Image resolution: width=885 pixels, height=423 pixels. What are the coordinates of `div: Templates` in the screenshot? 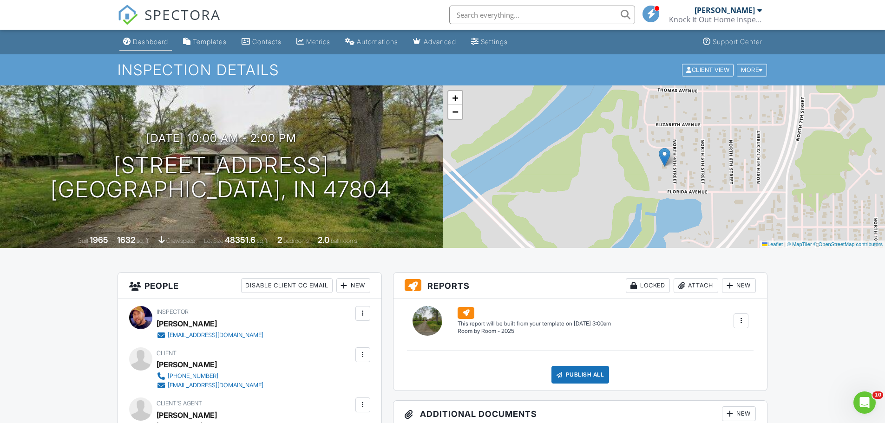 It's located at (209, 41).